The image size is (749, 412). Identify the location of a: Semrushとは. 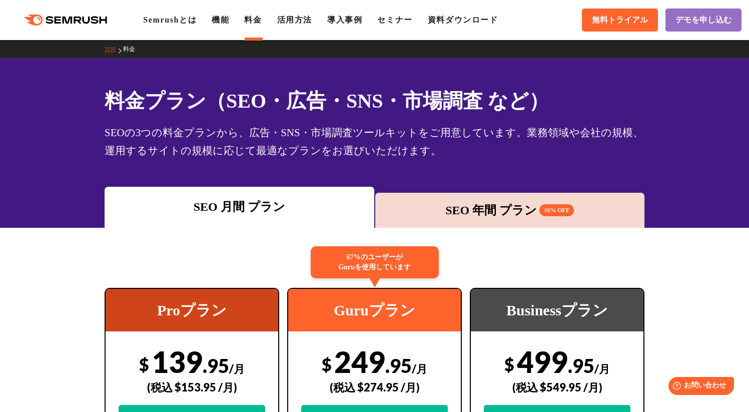
(170, 20).